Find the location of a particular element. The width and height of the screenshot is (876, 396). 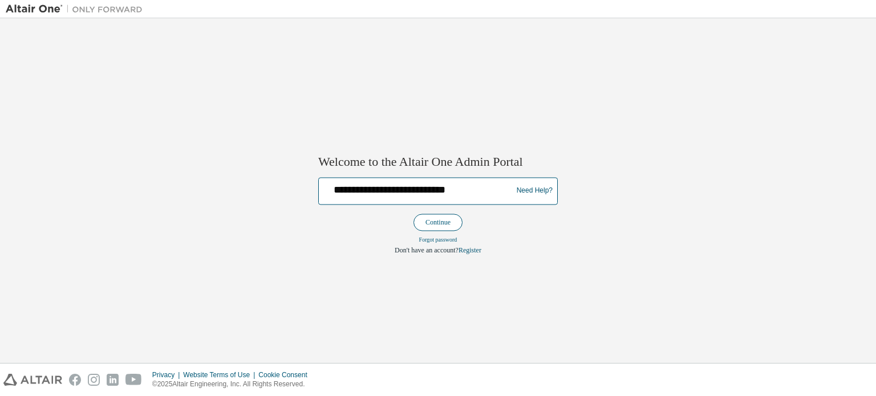

img: facebook.svg is located at coordinates (75, 380).